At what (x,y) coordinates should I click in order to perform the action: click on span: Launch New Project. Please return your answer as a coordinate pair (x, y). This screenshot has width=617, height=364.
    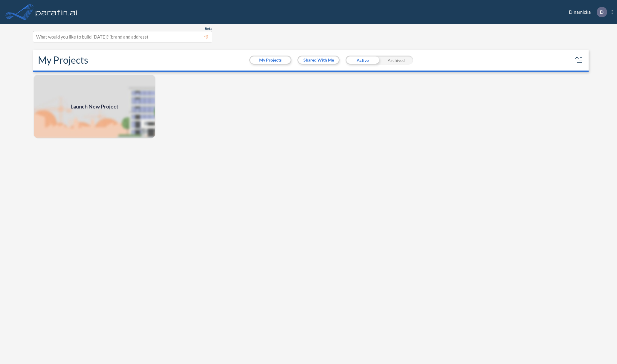
    Looking at the image, I should click on (95, 106).